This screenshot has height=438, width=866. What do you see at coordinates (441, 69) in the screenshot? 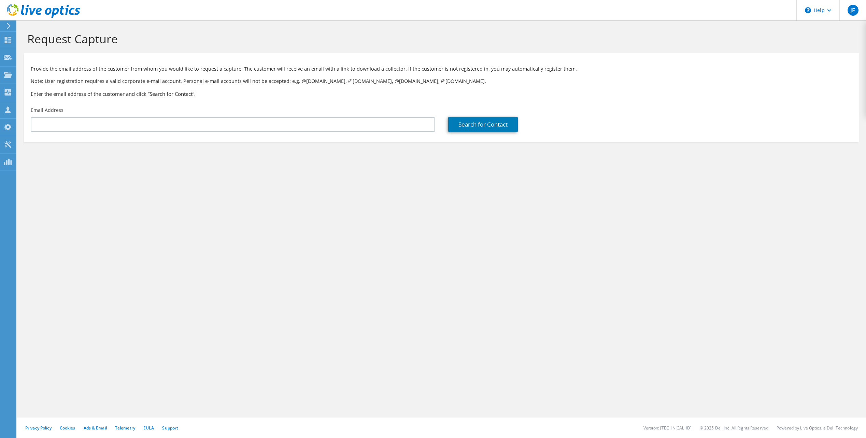
I see `p: Provide the email address of the customer from whom you would like to request a capture. The cust...` at bounding box center [441, 69].